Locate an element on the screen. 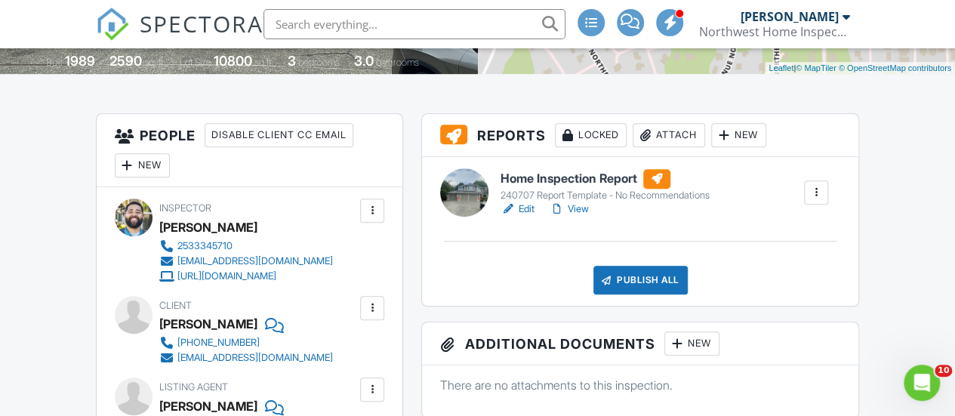  span: Client is located at coordinates (175, 305).